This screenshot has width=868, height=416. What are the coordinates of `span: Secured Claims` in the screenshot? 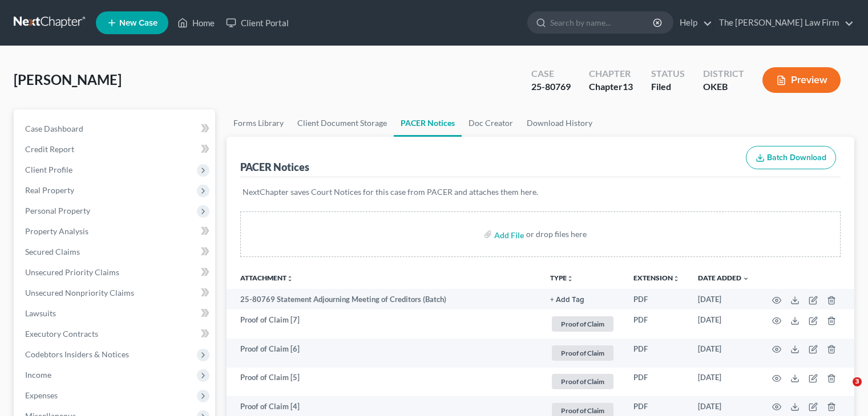 It's located at (53, 251).